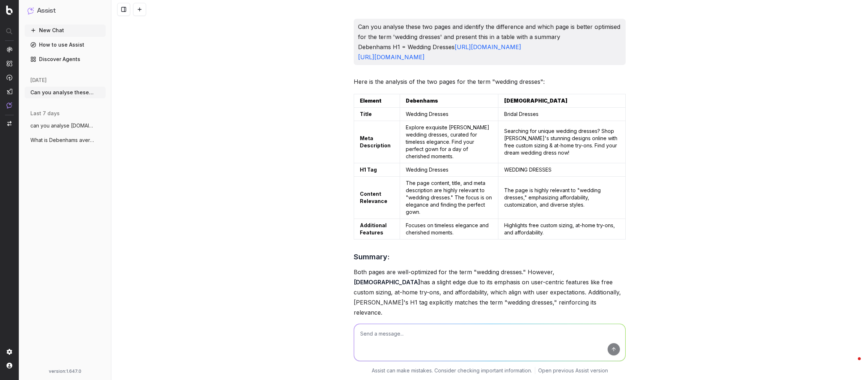  I want to click on strong: Content Relevance, so click(373, 198).